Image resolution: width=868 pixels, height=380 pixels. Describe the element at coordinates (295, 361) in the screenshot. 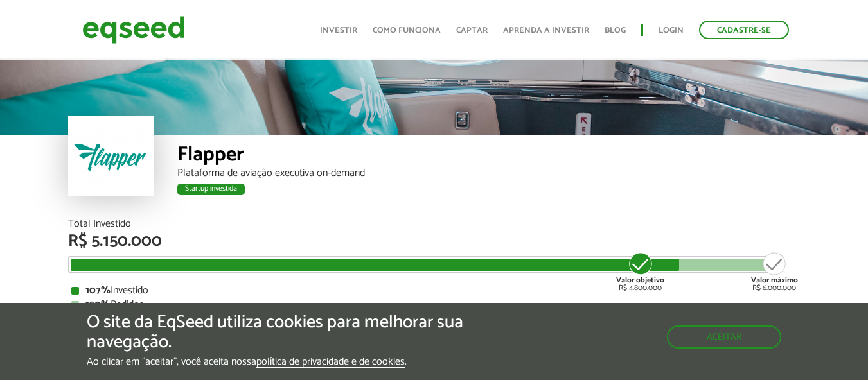

I see `p: Ao clicar em "aceitar", você aceita nossa .` at that location.